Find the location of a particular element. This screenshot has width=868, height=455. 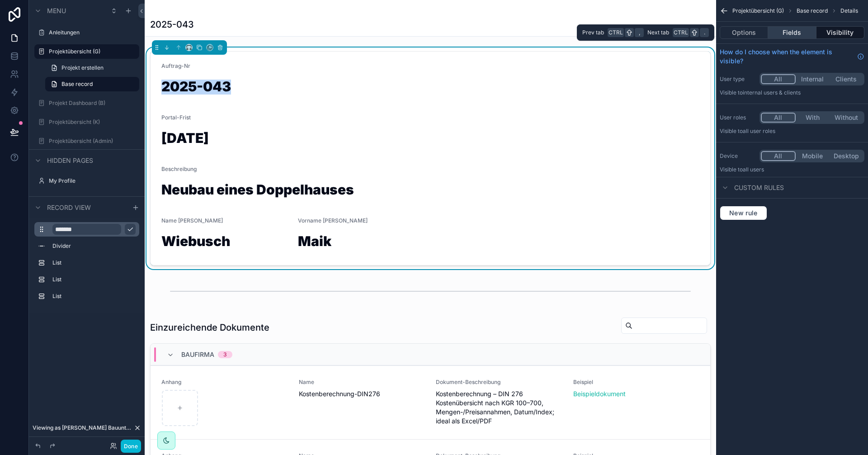

span: Projekt erstellen is located at coordinates (82, 68).